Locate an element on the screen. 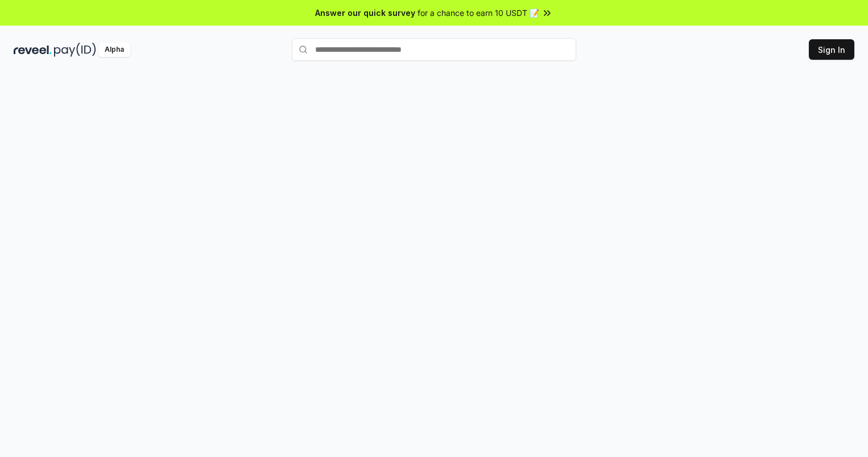 The image size is (868, 457). span: for a chance to earn 10 USDT 📝 is located at coordinates (478, 13).